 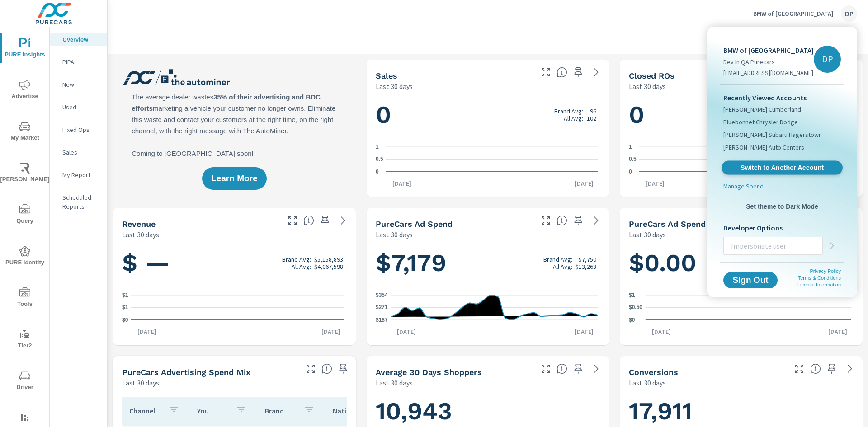 What do you see at coordinates (782, 168) in the screenshot?
I see `a: Switch to Another Account` at bounding box center [782, 168].